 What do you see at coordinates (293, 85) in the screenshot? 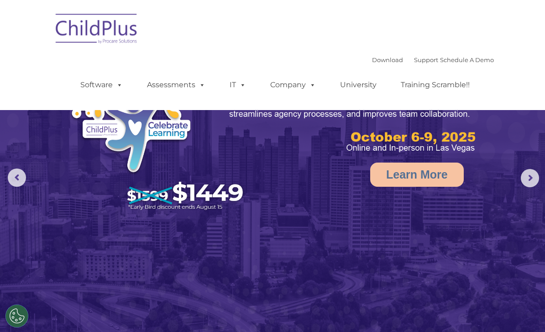
I see `a: Company` at bounding box center [293, 85].